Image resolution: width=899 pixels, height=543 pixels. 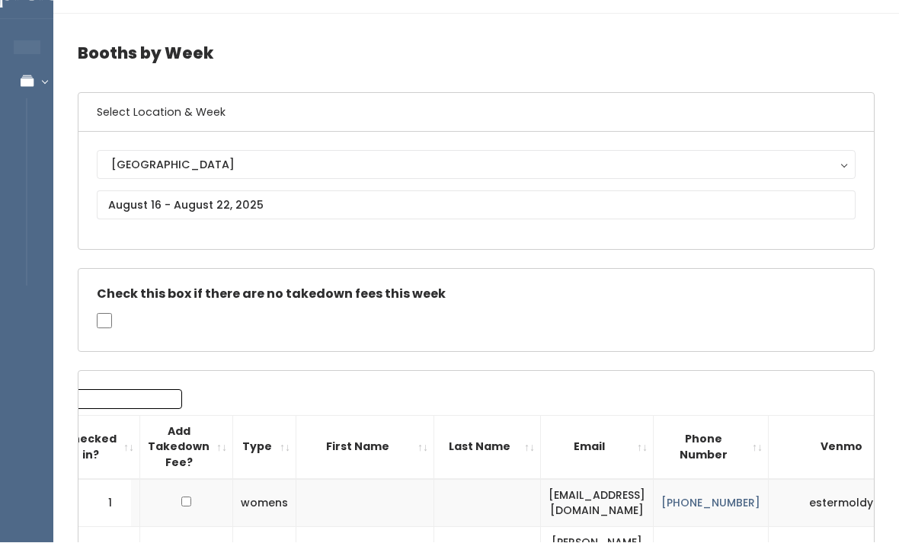 What do you see at coordinates (476, 295) in the screenshot?
I see `h5: Check this box if there are no takedown fees this week` at bounding box center [476, 295].